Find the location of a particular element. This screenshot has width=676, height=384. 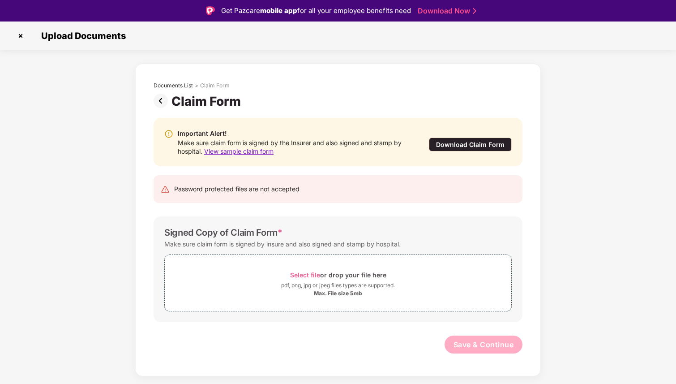

div: Max. File size 5mb is located at coordinates (338, 293).